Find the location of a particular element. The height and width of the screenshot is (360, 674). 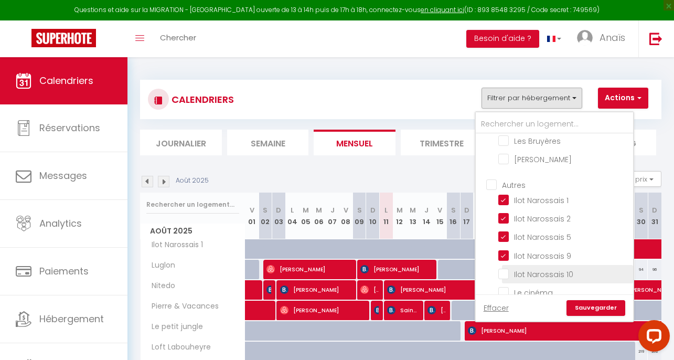

button: Actions is located at coordinates (623, 98).